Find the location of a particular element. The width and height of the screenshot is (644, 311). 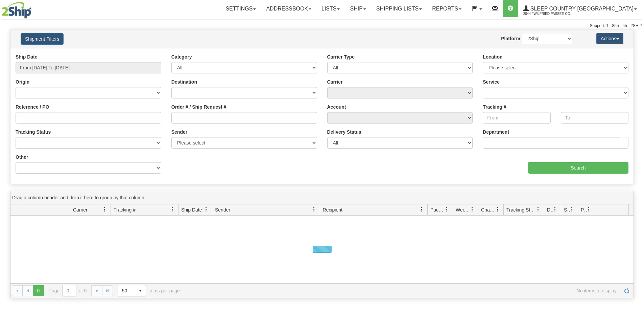

span: 2044 / Wilfried.Passee-Coutrin is located at coordinates (549, 14).